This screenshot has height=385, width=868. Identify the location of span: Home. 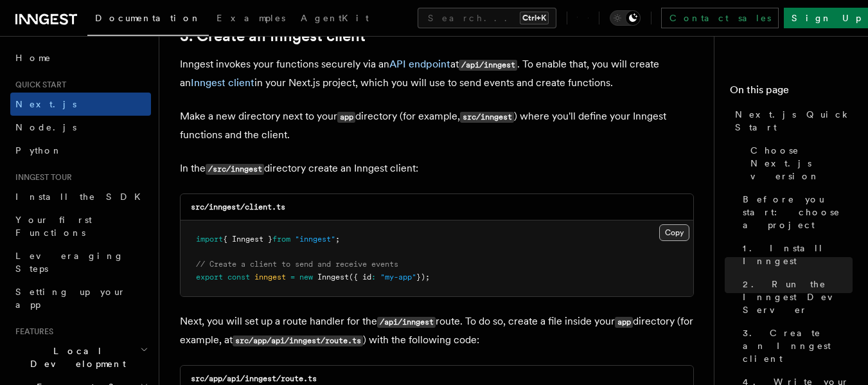
(33, 58).